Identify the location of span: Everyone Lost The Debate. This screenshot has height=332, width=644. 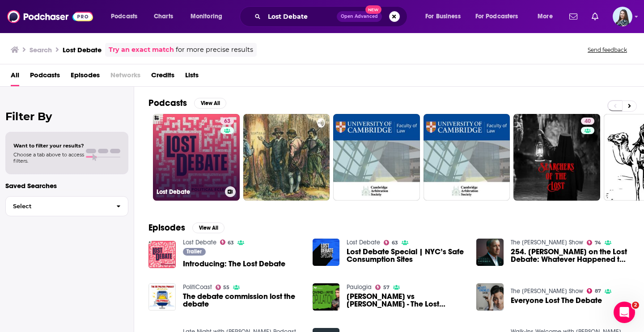
(556, 301).